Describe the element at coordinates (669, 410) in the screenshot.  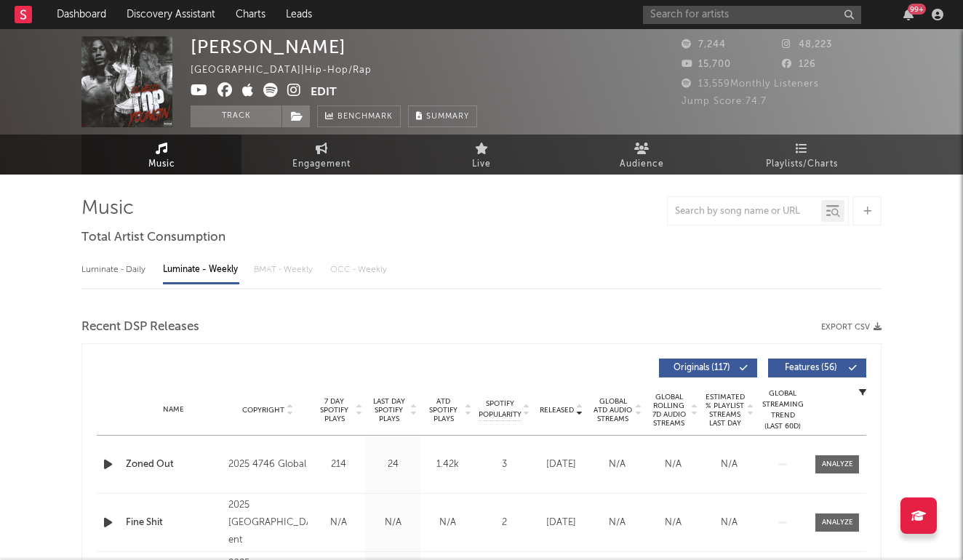
I see `span: Global Rolling 7D Audio Streams` at that location.